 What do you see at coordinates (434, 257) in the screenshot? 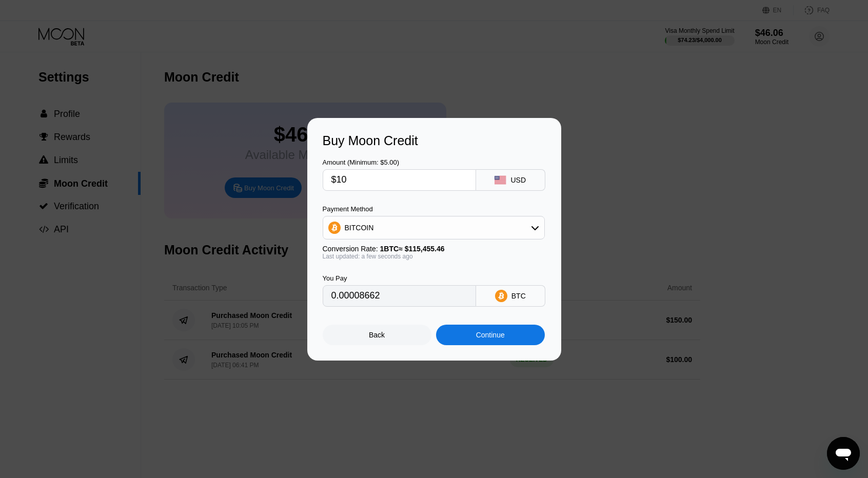
I see `div: Last updated: a few seconds ago` at bounding box center [434, 257].